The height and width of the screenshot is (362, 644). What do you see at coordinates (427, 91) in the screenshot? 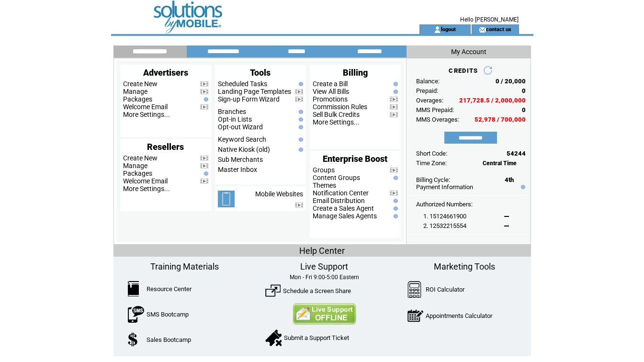
I see `span: Prepaid:` at bounding box center [427, 91].